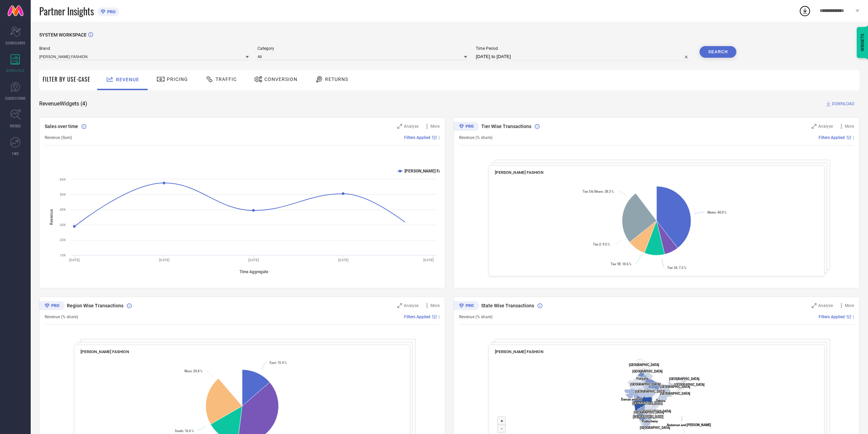 The image size is (868, 434). I want to click on text: 30K, so click(63, 224).